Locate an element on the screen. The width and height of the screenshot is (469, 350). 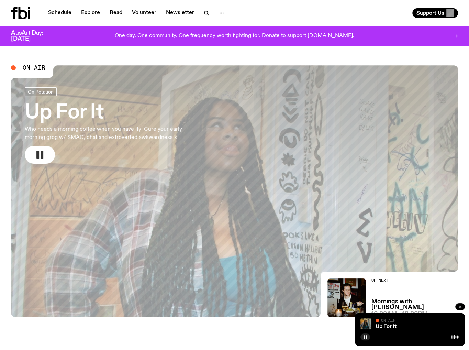
img: Ify - a Brown Skin girl with black braided twists, looking up to the side with her tongue stickin... is located at coordinates (366, 324).